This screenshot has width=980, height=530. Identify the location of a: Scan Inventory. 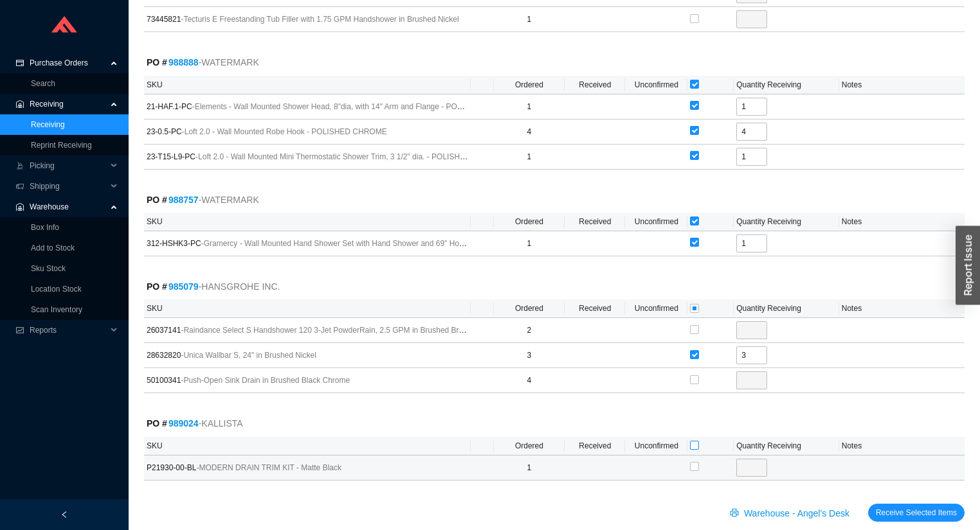
(57, 310).